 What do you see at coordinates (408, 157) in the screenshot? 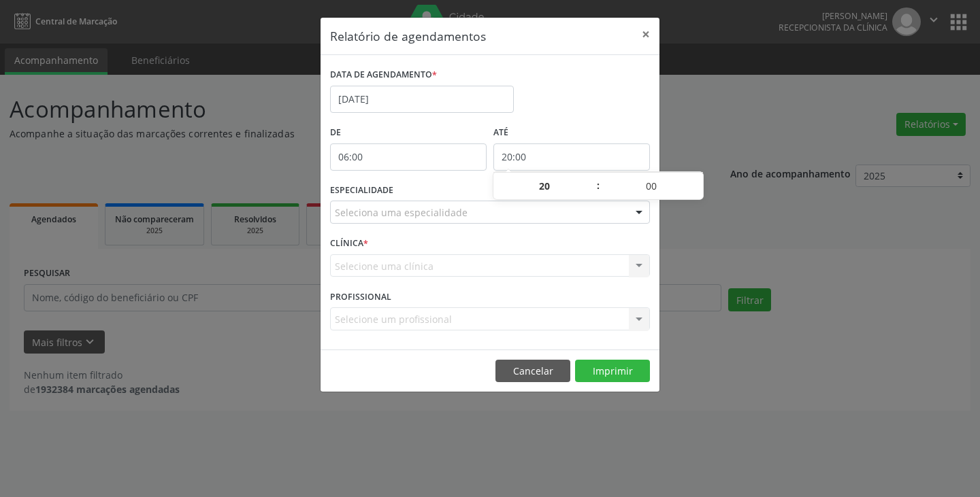
I see `input: Selecione o horário inicial` at bounding box center [408, 157].